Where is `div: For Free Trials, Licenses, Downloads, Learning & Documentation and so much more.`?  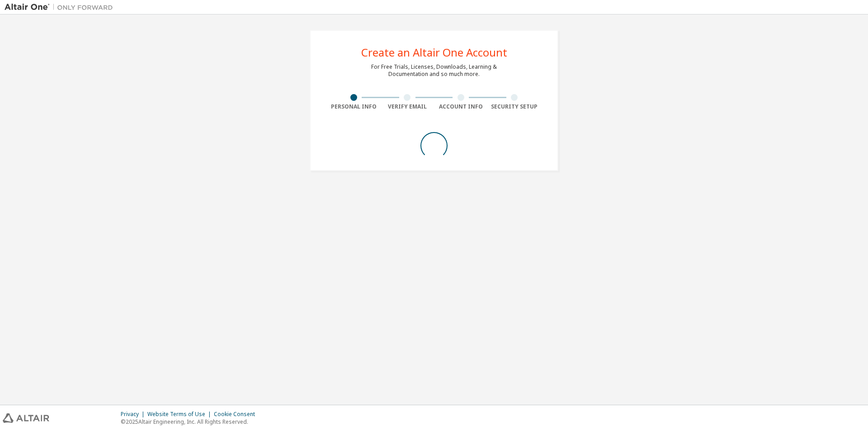
div: For Free Trials, Licenses, Downloads, Learning & Documentation and so much more. is located at coordinates (434, 70).